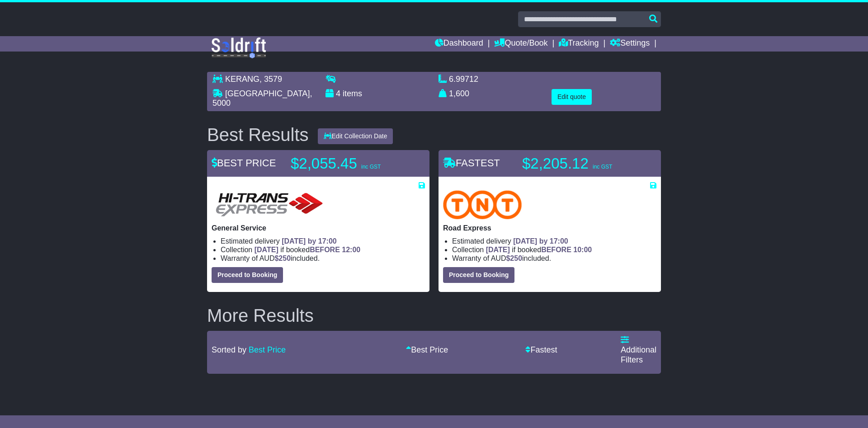 The height and width of the screenshot is (428, 868). I want to click on a: Dashboard, so click(459, 44).